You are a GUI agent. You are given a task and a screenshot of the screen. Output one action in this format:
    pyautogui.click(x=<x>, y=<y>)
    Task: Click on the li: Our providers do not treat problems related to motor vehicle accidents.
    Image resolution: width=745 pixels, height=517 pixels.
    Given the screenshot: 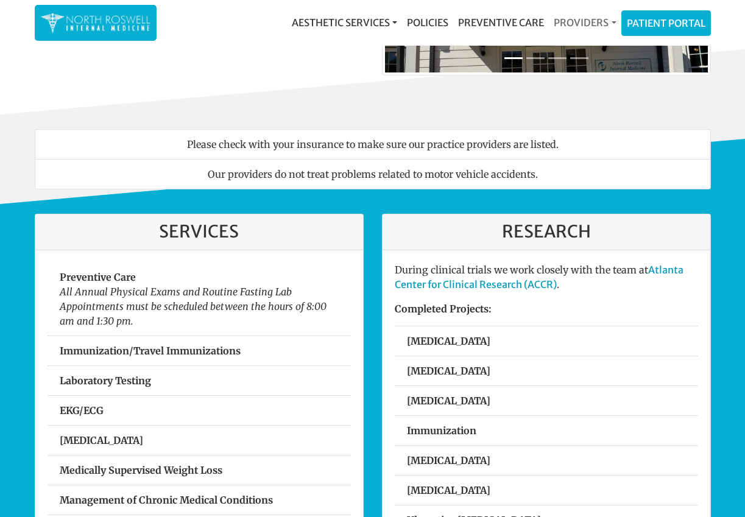 What is the action you would take?
    pyautogui.click(x=373, y=174)
    